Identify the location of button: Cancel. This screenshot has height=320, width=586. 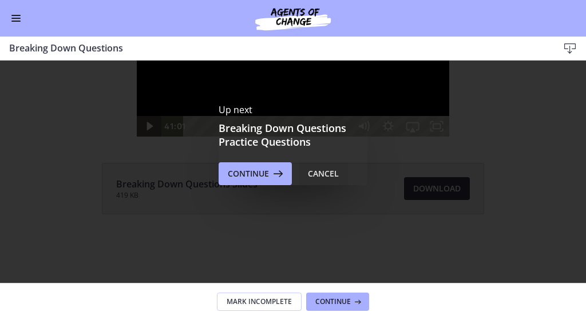
(323, 174).